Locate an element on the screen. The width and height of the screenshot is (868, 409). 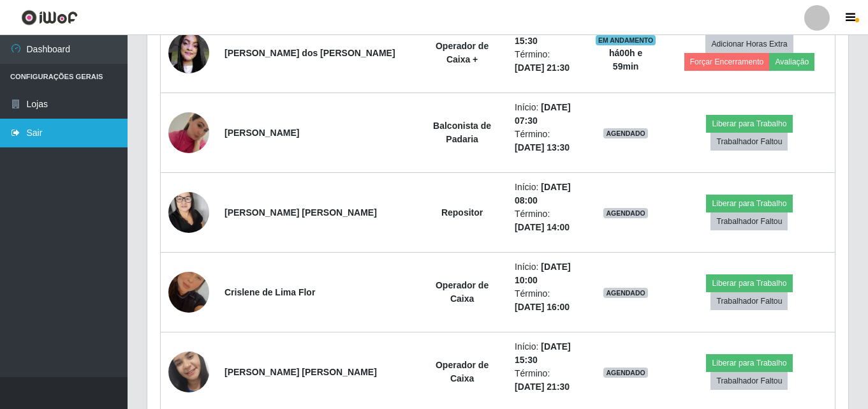
strong: Operador de Caixa + is located at coordinates (462, 52).